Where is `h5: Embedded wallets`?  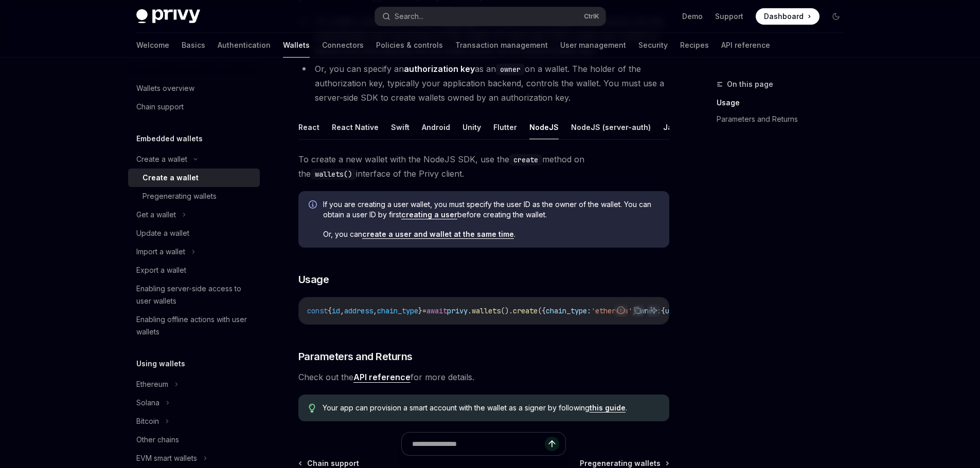
h5: Embedded wallets is located at coordinates (170, 139).